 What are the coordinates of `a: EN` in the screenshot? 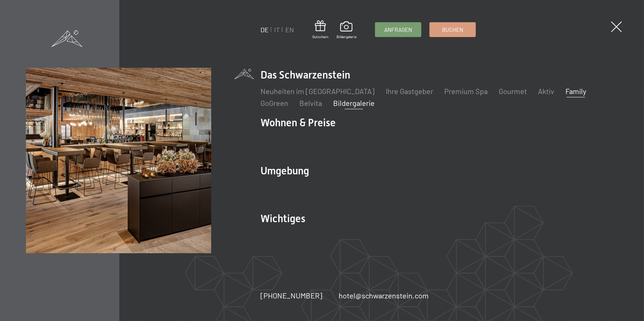 It's located at (289, 30).